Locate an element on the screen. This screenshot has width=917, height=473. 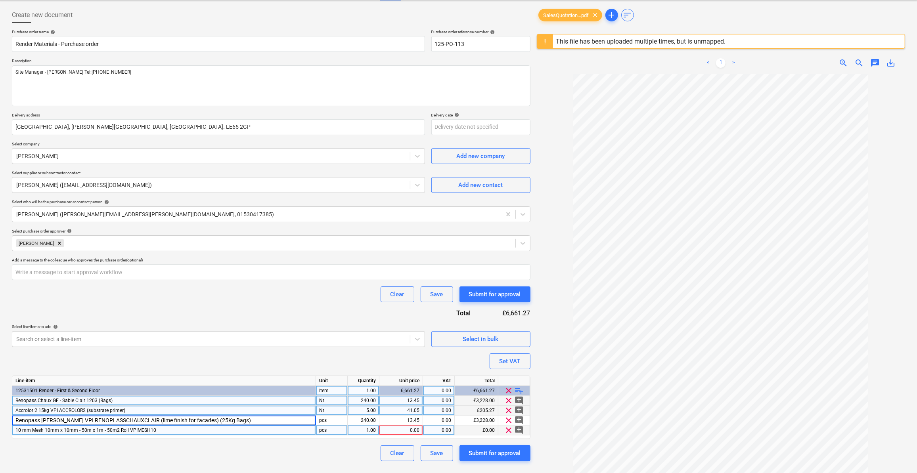
span: Create new document is located at coordinates (42, 15).